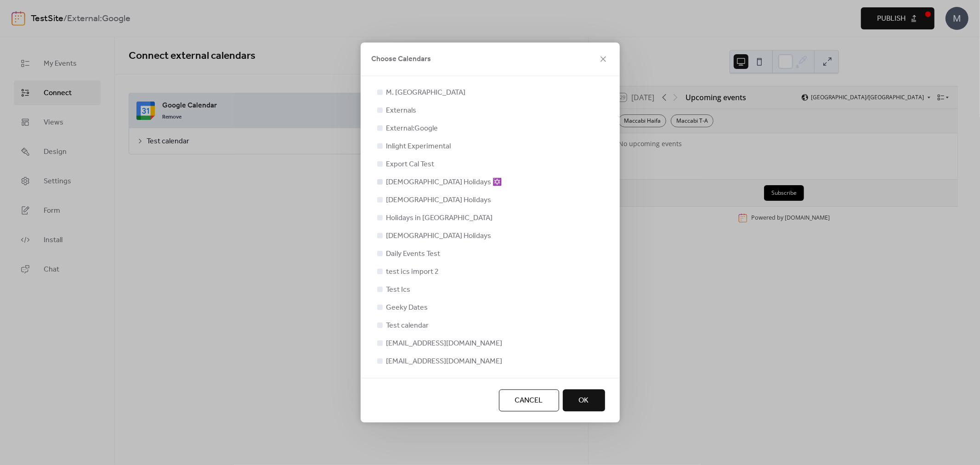 The height and width of the screenshot is (465, 980). I want to click on span: Inlight Experimental, so click(419, 147).